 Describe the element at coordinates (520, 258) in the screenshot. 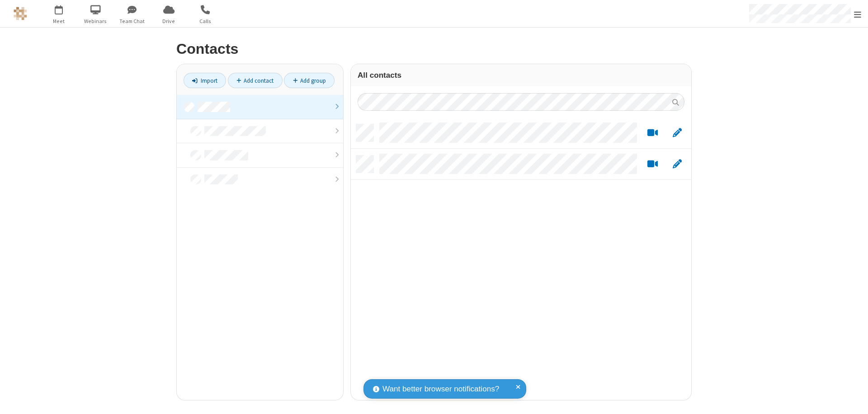

I see `div: grid` at that location.